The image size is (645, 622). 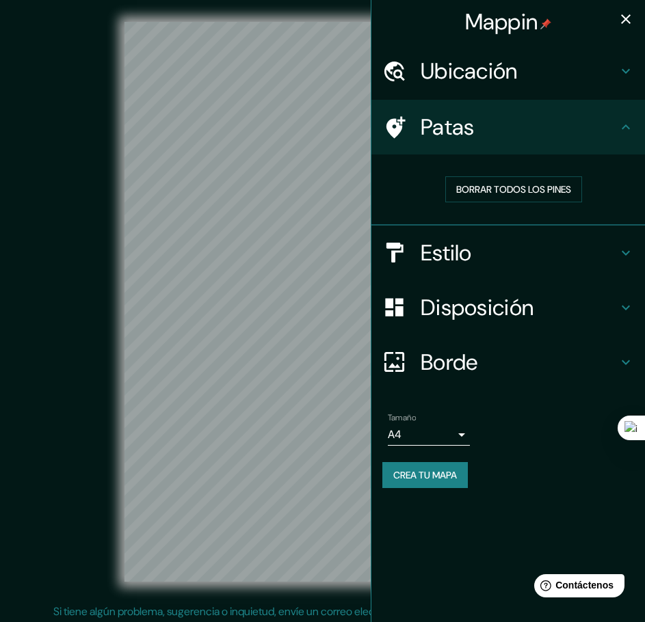 What do you see at coordinates (447, 127) in the screenshot?
I see `font: Patas` at bounding box center [447, 127].